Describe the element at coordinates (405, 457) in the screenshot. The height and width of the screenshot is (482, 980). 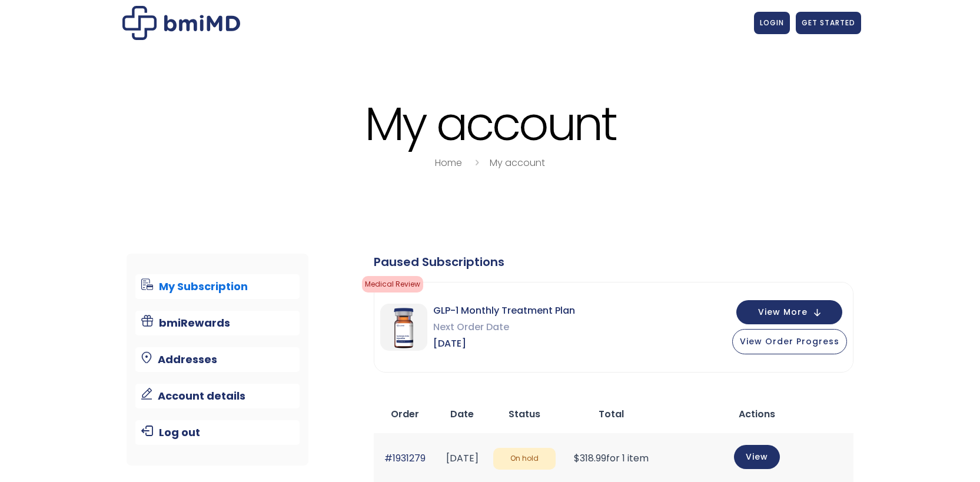
I see `a: #1931279` at that location.